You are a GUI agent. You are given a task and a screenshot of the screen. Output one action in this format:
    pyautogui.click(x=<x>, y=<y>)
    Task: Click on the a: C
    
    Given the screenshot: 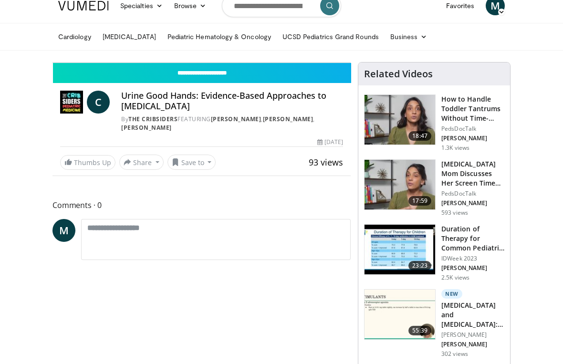 What is the action you would take?
    pyautogui.click(x=98, y=102)
    